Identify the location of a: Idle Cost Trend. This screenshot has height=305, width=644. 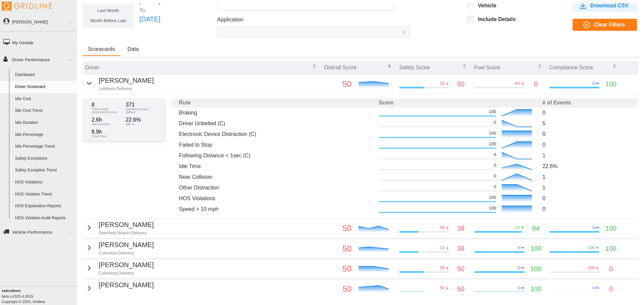
(45, 111).